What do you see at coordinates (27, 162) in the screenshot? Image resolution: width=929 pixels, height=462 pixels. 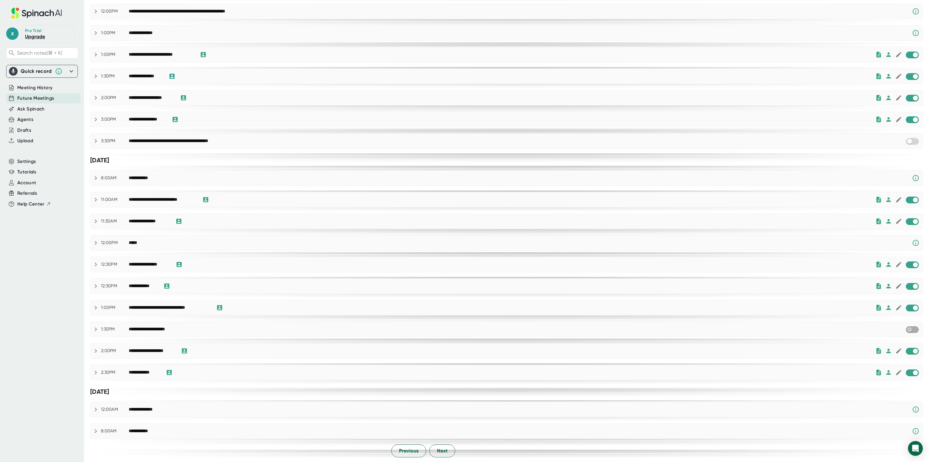 I see `span: Settings` at bounding box center [27, 162].